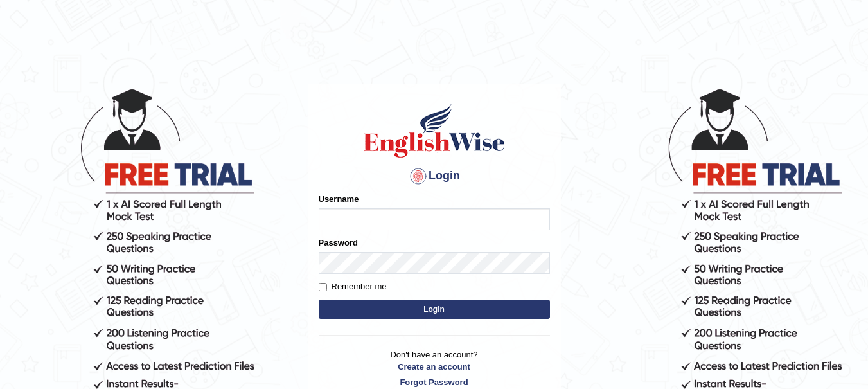 The width and height of the screenshot is (868, 389). I want to click on a: Create an account, so click(434, 366).